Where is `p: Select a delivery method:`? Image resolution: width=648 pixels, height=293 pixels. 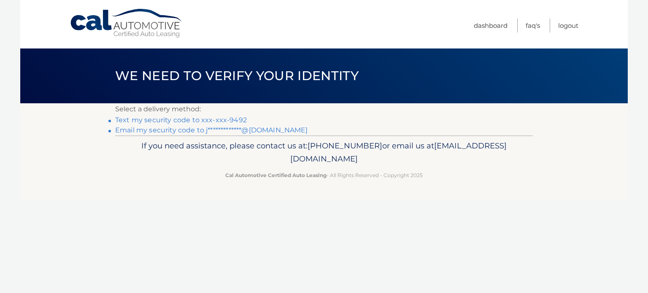 p: Select a delivery method: is located at coordinates (324, 109).